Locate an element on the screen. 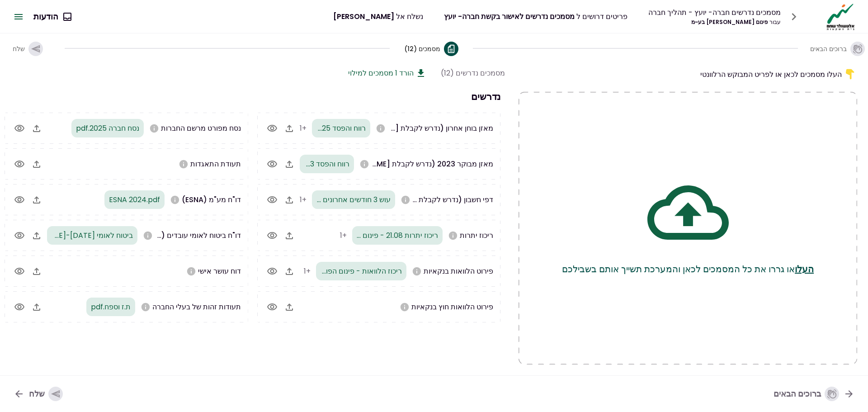 Image resolution: width=868 pixels, height=412 pixels. span: רווח והפסד 1-7.2025.pdf is located at coordinates (326, 128).